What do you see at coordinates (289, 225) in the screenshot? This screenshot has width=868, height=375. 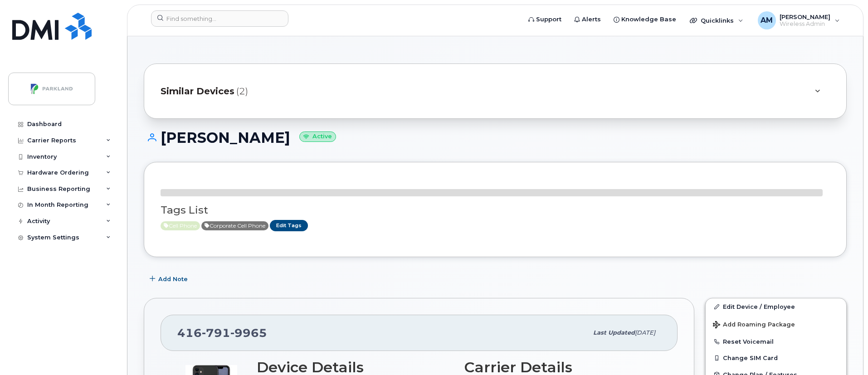 I see `a: Edit Tags` at bounding box center [289, 225].